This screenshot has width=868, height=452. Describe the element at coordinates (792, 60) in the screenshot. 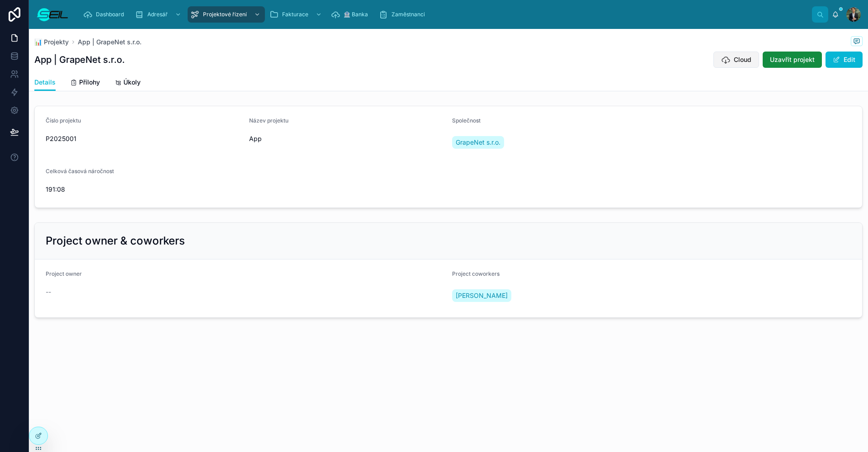

I see `button: Uzavřít projekt` at that location.